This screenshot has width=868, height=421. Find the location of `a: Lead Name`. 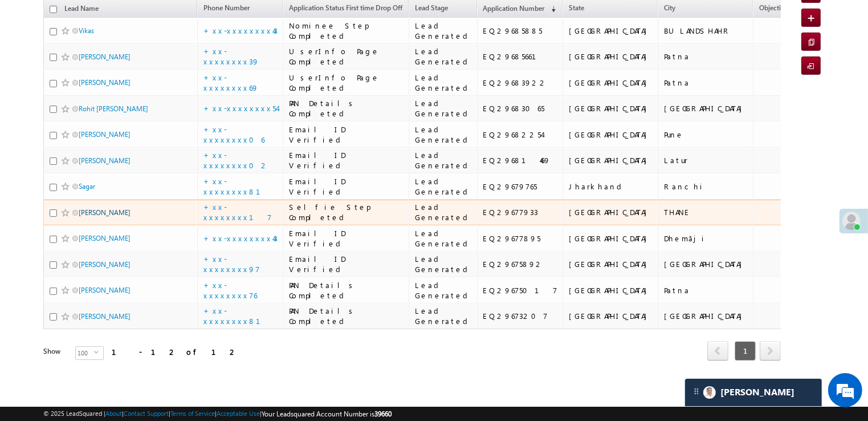

a: Lead Name is located at coordinates (82, 10).